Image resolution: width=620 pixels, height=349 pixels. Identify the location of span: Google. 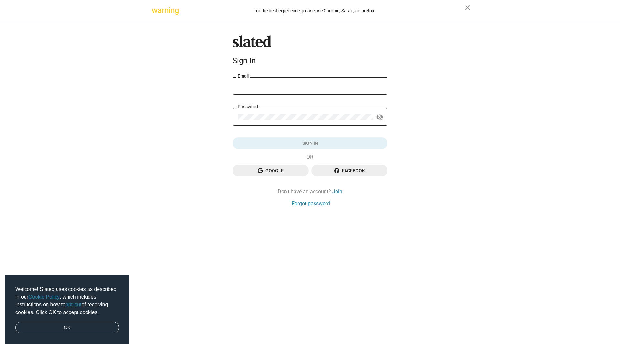
(271, 171).